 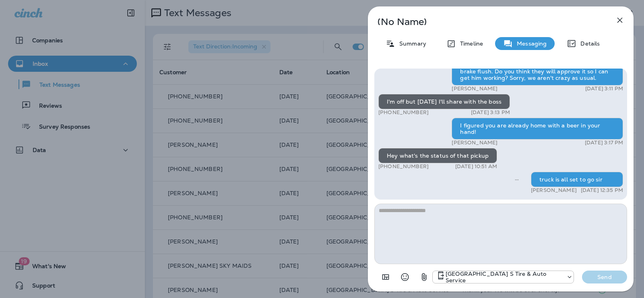 I want to click on div: Hey what's the status of that pickup, so click(x=438, y=155).